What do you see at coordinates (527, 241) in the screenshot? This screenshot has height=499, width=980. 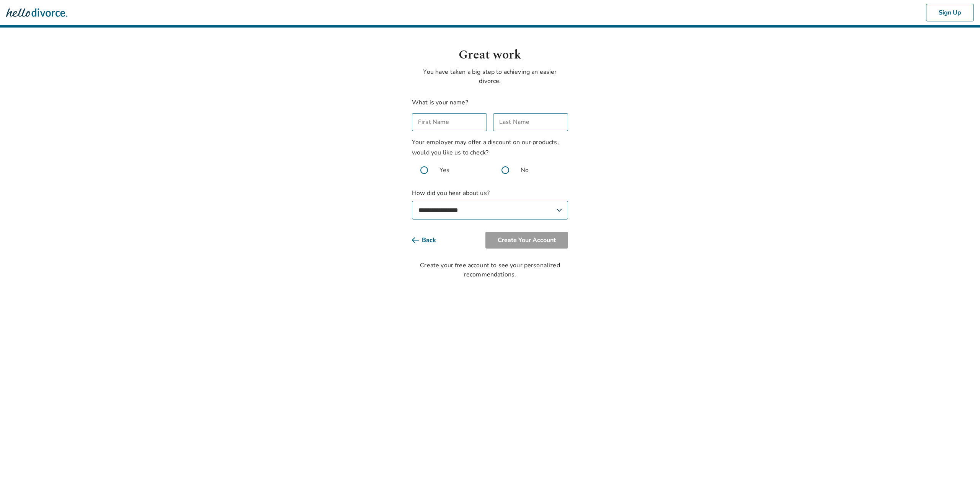 I see `button: Create Your Account` at bounding box center [527, 241].